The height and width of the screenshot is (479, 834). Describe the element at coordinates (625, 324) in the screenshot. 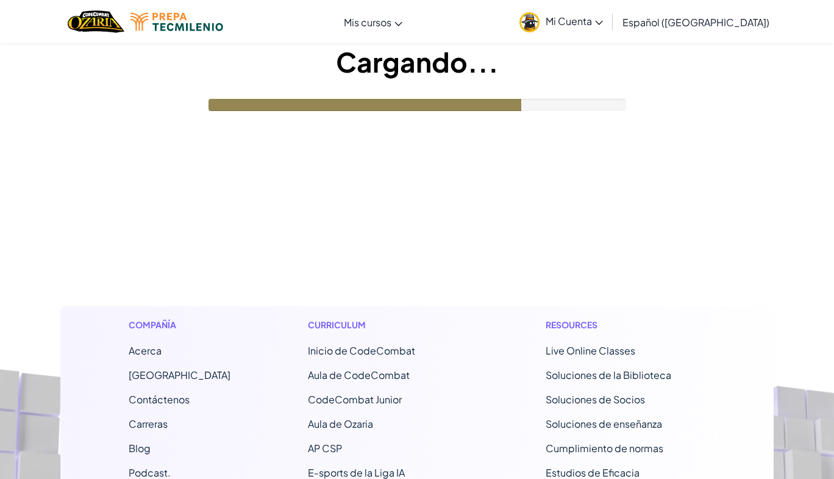

I see `h1: Resources` at that location.